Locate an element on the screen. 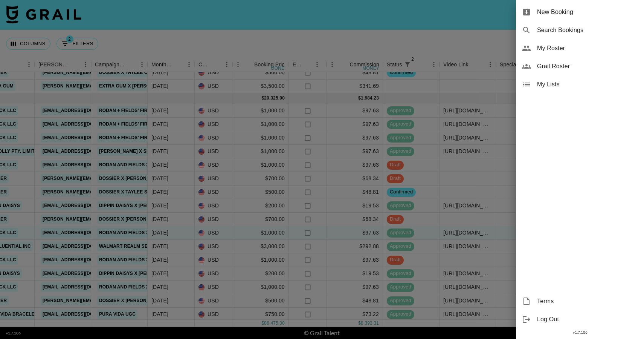  div: New Booking is located at coordinates (580, 12).